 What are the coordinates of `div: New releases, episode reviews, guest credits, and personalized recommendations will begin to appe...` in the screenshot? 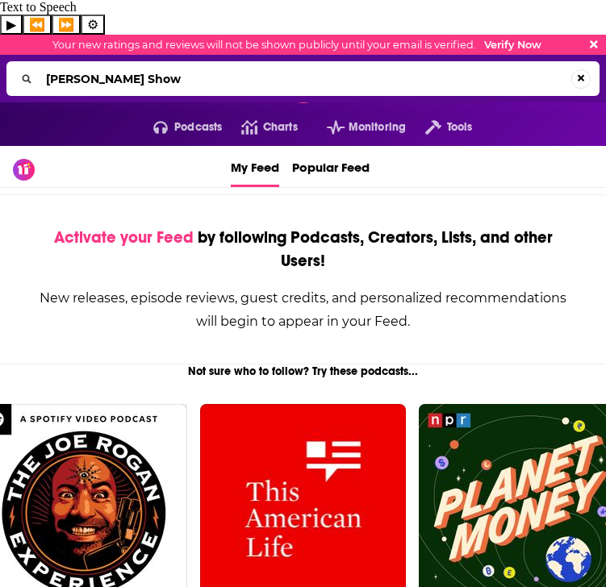 It's located at (302, 310).